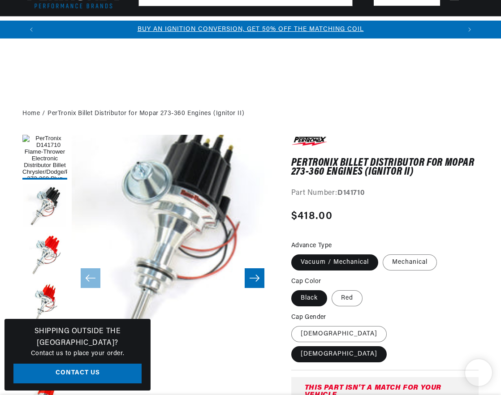  Describe the element at coordinates (410, 263) in the screenshot. I see `label: Mechanical` at that location.